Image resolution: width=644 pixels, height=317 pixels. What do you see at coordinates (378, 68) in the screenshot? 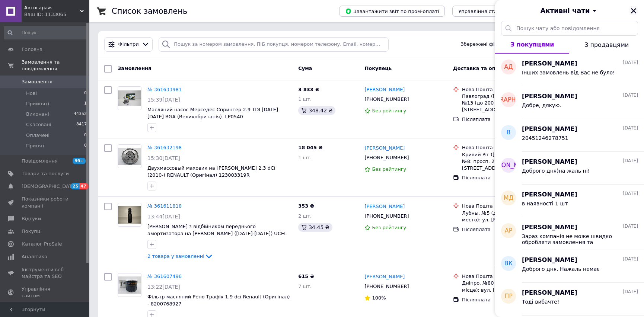
I see `span: Покупець` at bounding box center [378, 68].